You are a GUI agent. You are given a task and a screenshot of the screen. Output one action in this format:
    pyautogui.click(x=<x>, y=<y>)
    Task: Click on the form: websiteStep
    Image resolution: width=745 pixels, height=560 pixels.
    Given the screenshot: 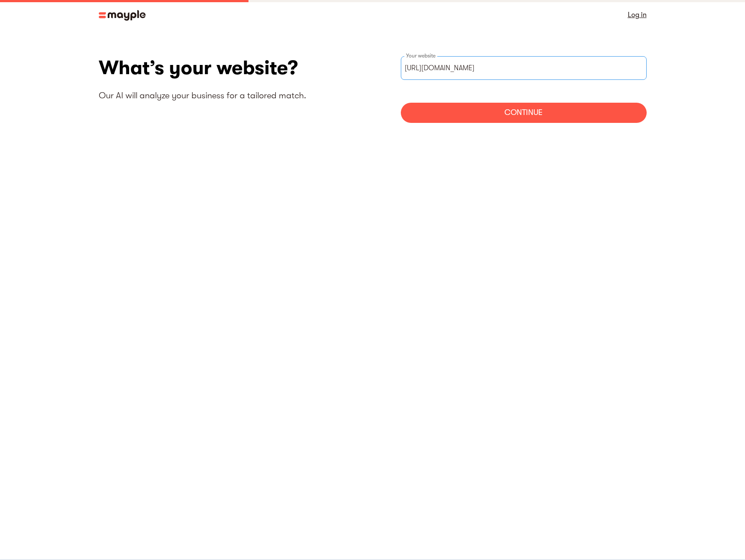 What is the action you would take?
    pyautogui.click(x=524, y=89)
    